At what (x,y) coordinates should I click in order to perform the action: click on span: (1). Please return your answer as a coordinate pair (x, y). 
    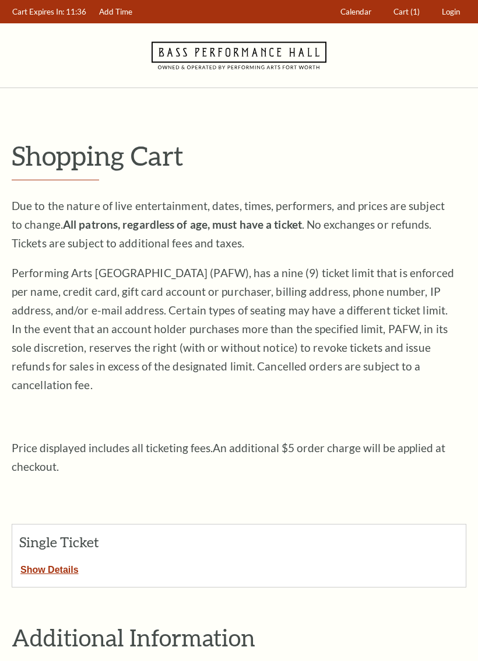
    Looking at the image, I should click on (415, 12).